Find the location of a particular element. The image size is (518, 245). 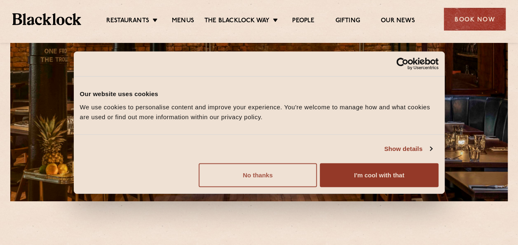

div: We use cookies to personalise content and improve your experience. You're welcome to manage how a... is located at coordinates (259, 112).